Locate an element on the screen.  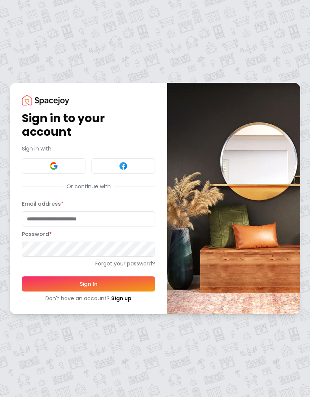
button: Sign In is located at coordinates (88, 284).